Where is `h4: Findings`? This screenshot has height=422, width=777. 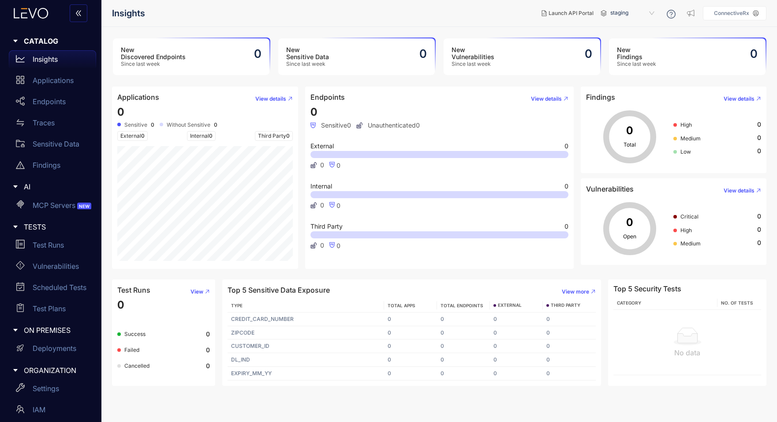
h4: Findings is located at coordinates (601, 97).